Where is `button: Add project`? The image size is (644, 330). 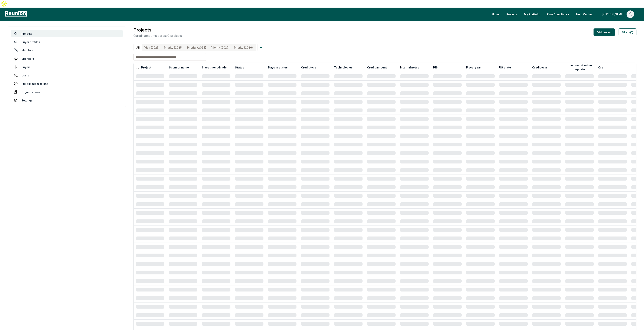
button: Add project is located at coordinates (604, 32).